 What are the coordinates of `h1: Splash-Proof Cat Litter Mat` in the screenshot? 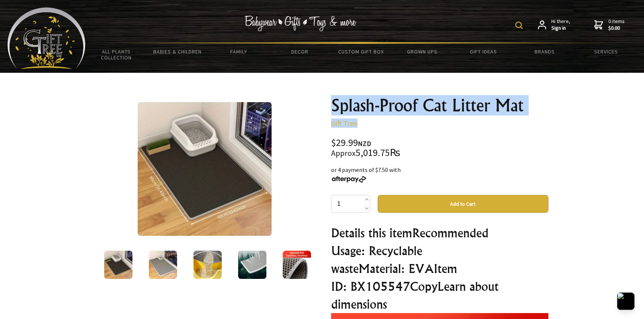 It's located at (440, 106).